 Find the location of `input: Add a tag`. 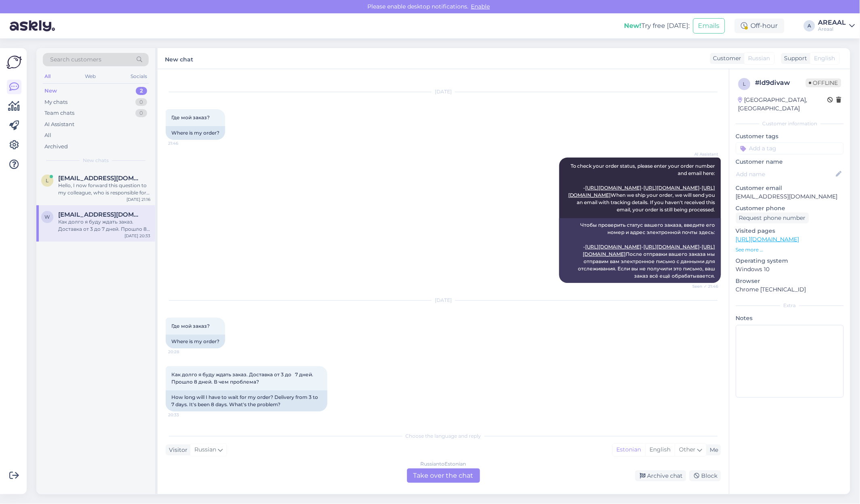

input: Add a tag is located at coordinates (790, 148).